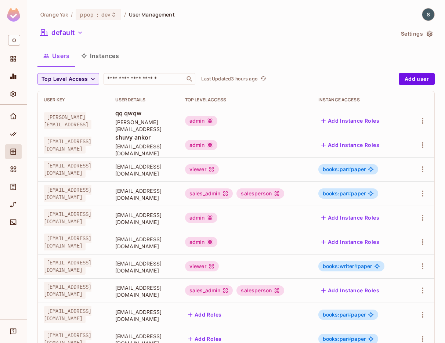 The height and width of the screenshot is (343, 445). What do you see at coordinates (13, 59) in the screenshot?
I see `div: Projects` at bounding box center [13, 59].